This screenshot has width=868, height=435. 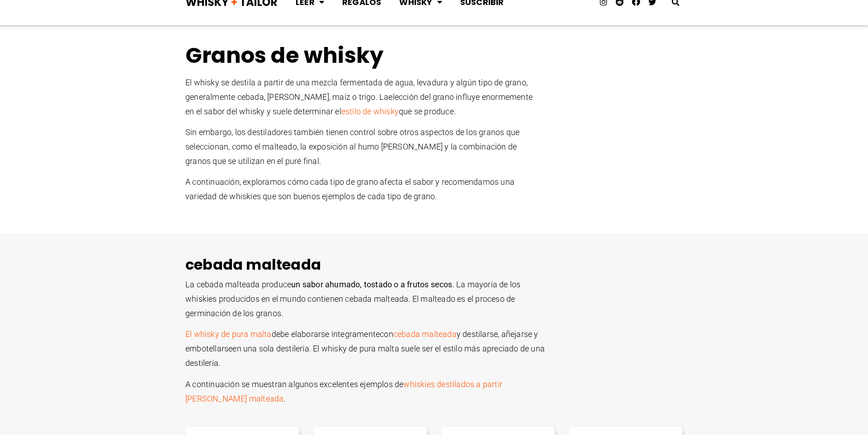 I want to click on a: estilo de whisky, so click(x=370, y=111).